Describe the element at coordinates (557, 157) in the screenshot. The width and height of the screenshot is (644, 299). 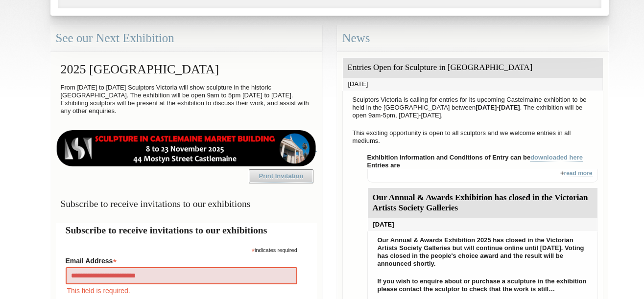
I see `a: downloaded here` at that location.